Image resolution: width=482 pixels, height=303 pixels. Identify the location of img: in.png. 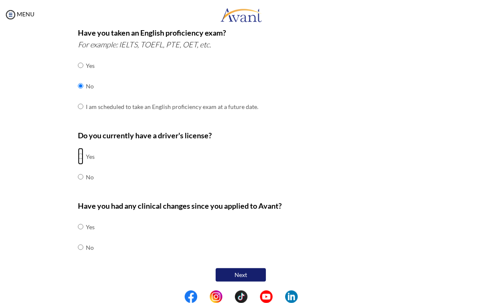
(216, 296).